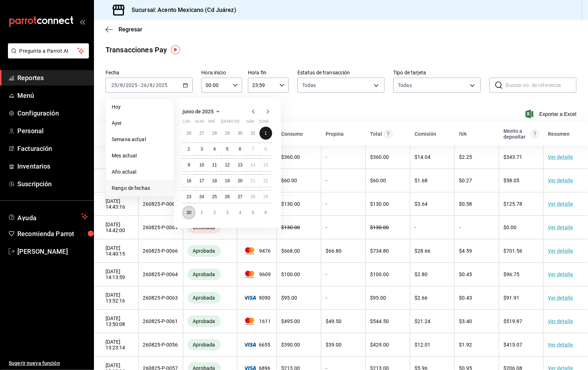  Describe the element at coordinates (240, 165) in the screenshot. I see `button: 13 de junio de 2025` at that location.